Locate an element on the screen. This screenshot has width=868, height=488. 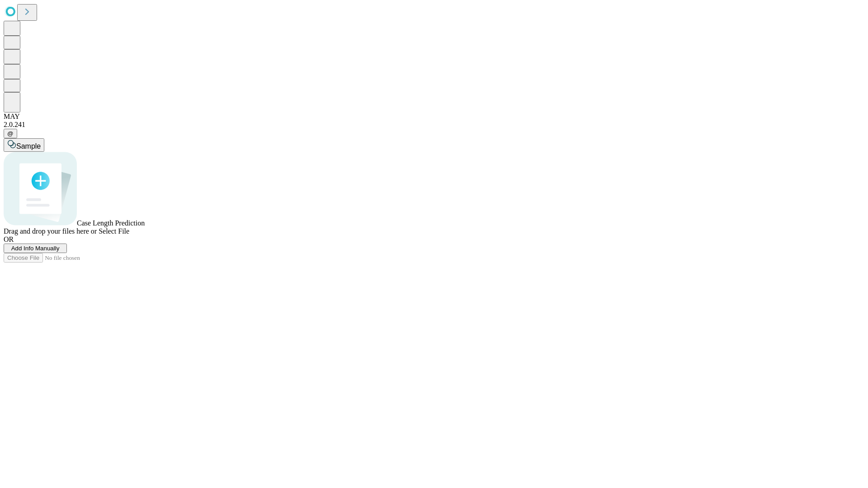
span: Sample is located at coordinates (29, 146).